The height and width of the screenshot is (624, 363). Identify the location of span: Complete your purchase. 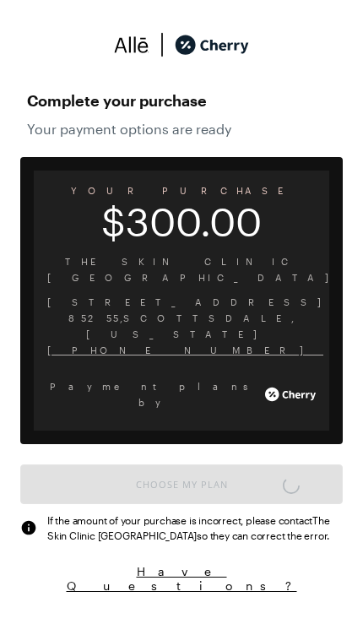
(181, 100).